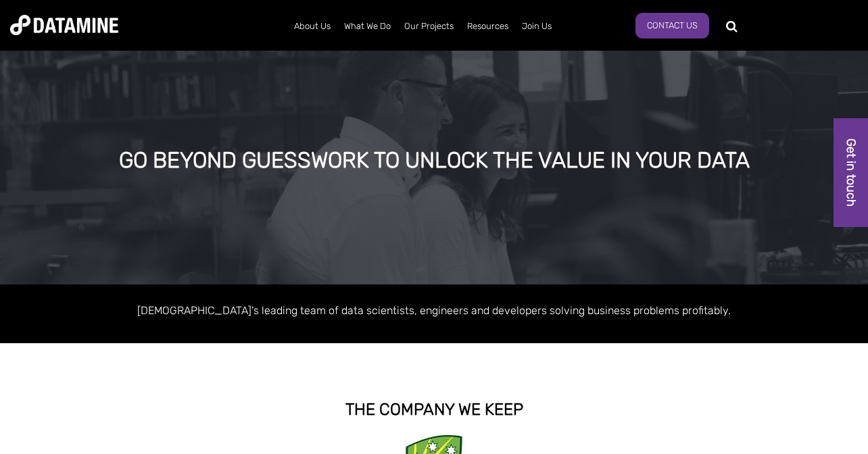  What do you see at coordinates (367, 27) in the screenshot?
I see `a: What We Do` at bounding box center [367, 27].